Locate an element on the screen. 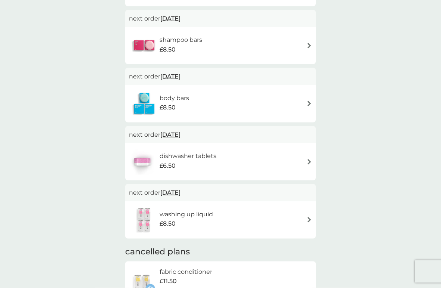  h6: dishwasher tablets is located at coordinates (188, 156).